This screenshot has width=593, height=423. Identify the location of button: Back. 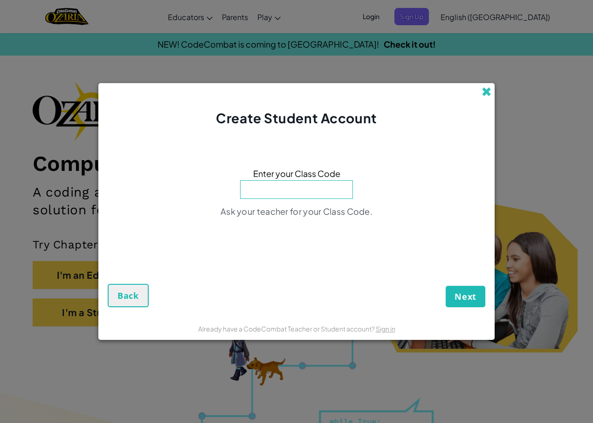
(128, 295).